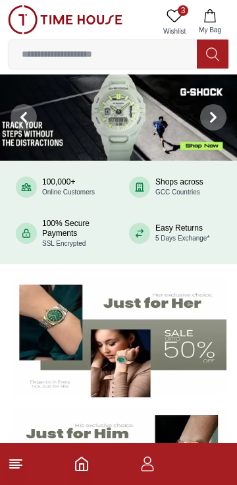 The image size is (237, 485). Describe the element at coordinates (182, 233) in the screenshot. I see `div: Easy Returns` at that location.